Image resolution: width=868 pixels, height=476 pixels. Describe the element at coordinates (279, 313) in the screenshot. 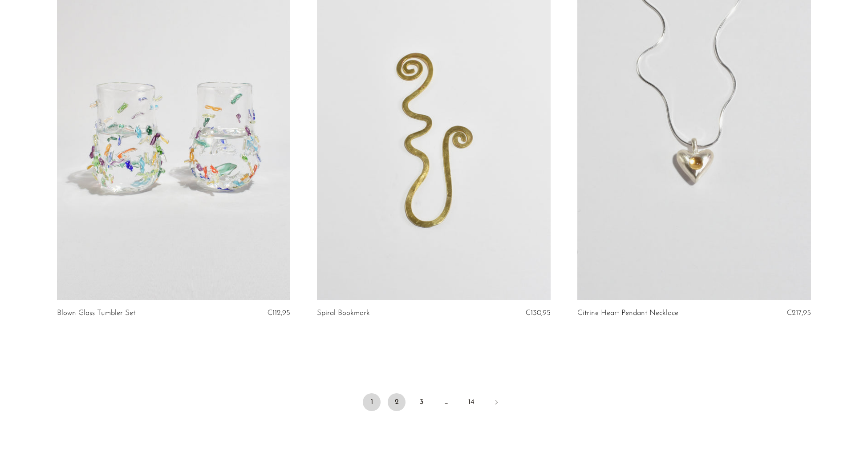

I see `span: €112,95` at that location.